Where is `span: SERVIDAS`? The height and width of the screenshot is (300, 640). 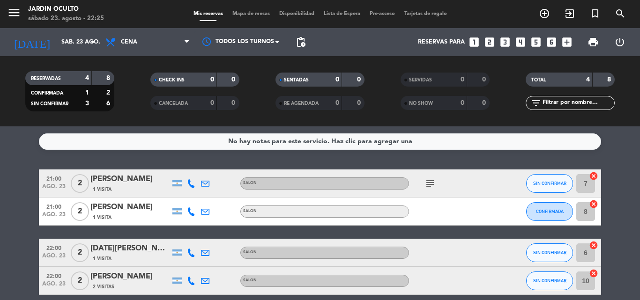 span: SERVIDAS is located at coordinates (420, 80).